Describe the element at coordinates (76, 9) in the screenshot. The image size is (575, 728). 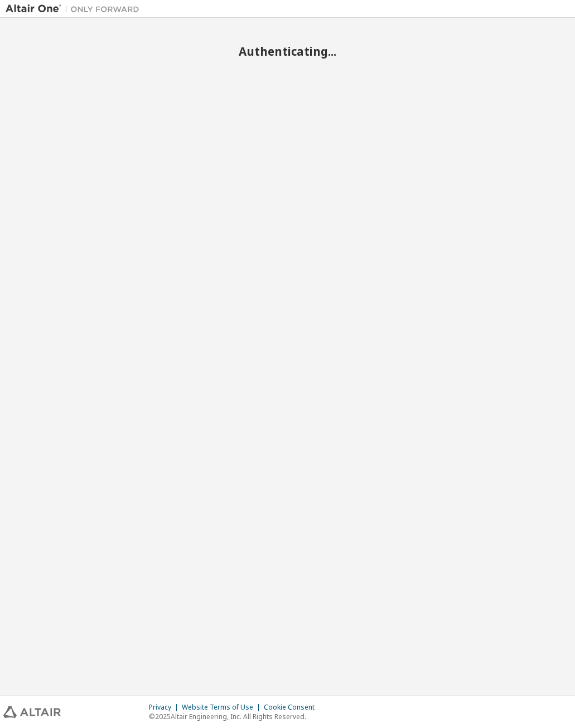
I see `img: Altair One` at that location.